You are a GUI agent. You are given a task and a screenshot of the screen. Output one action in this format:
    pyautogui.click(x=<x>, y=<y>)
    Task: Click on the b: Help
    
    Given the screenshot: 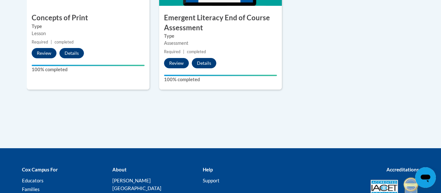 What is the action you would take?
    pyautogui.click(x=207, y=170)
    